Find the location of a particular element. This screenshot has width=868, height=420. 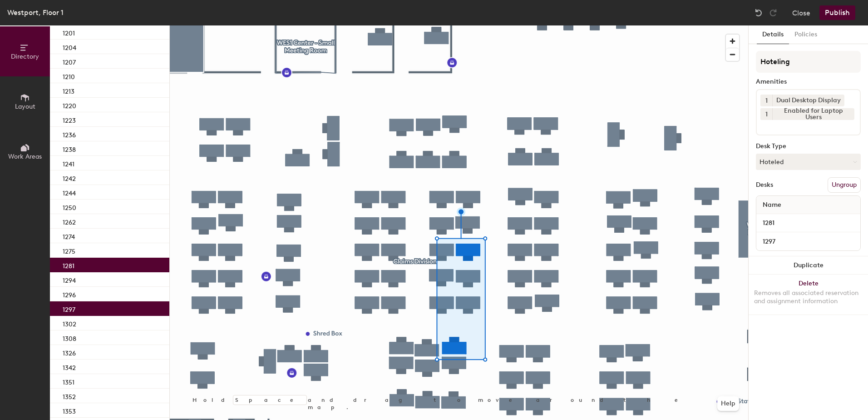

button: Ungroup is located at coordinates (844, 185).